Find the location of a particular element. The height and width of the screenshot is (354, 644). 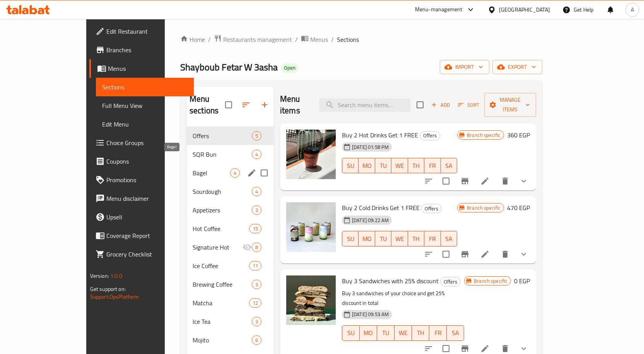

span: A is located at coordinates (632, 10).